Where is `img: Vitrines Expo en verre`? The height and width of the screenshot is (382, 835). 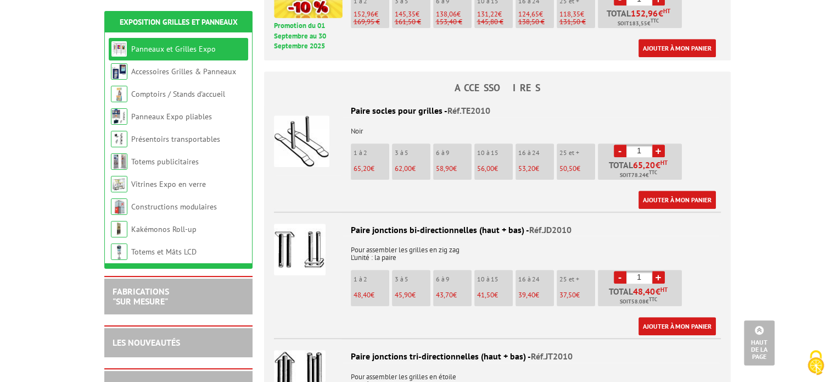 img: Vitrines Expo en verre is located at coordinates (119, 184).